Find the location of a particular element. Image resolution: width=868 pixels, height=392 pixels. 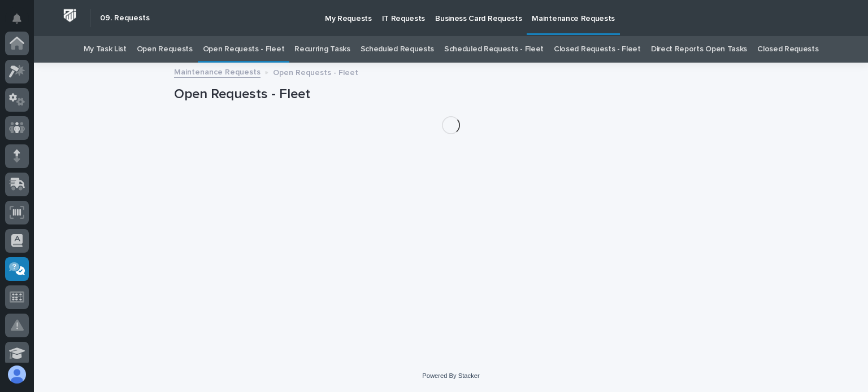

a: Closed Requests - Fleet is located at coordinates (598, 49).